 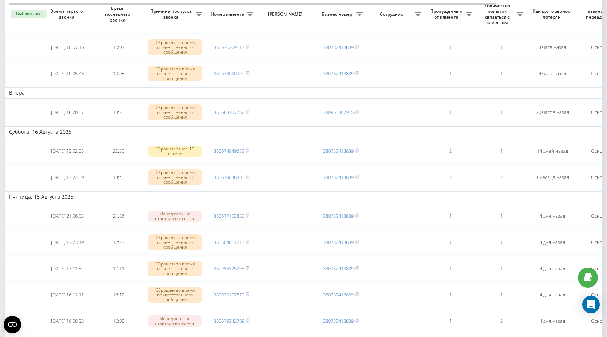 I want to click on td: 18:20, so click(x=119, y=112).